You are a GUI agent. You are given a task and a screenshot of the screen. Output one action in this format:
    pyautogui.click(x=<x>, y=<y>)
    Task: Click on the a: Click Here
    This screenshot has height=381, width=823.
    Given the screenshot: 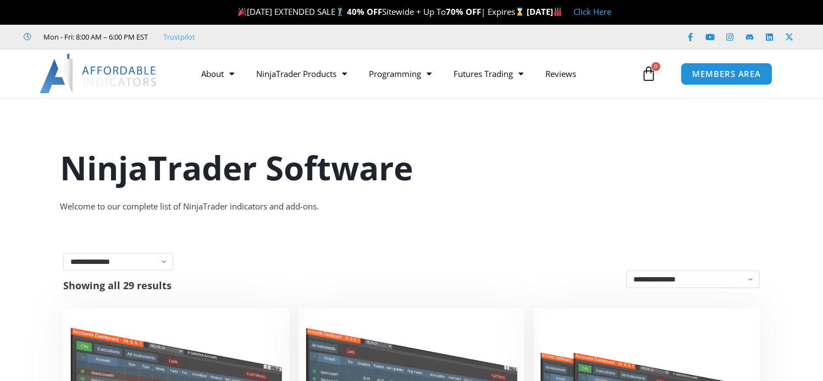 What is the action you would take?
    pyautogui.click(x=592, y=12)
    